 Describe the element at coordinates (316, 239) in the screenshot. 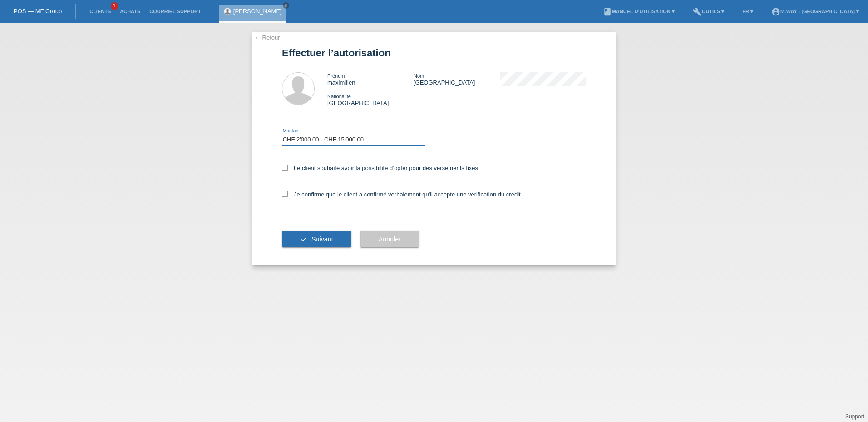

I see `button: check Suivant` at that location.